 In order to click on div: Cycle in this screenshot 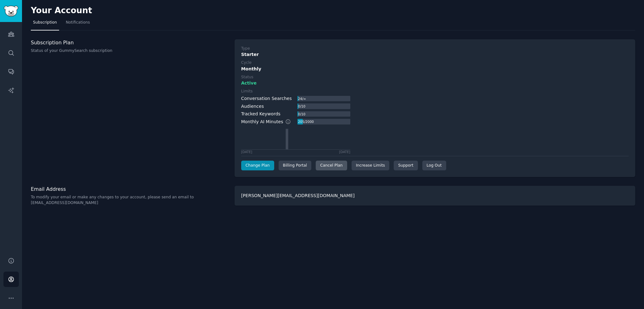, I will do `click(246, 63)`.